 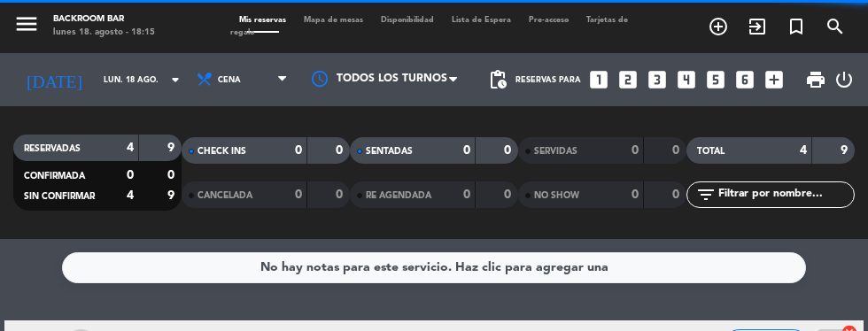 I want to click on i: turned_in_not, so click(x=796, y=27).